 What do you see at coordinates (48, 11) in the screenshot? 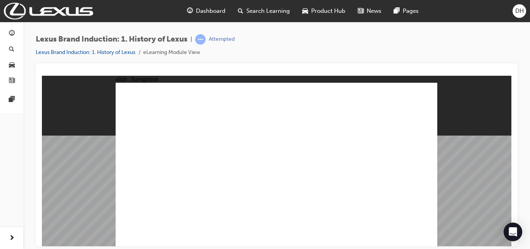
I see `img: Trak` at bounding box center [48, 11].